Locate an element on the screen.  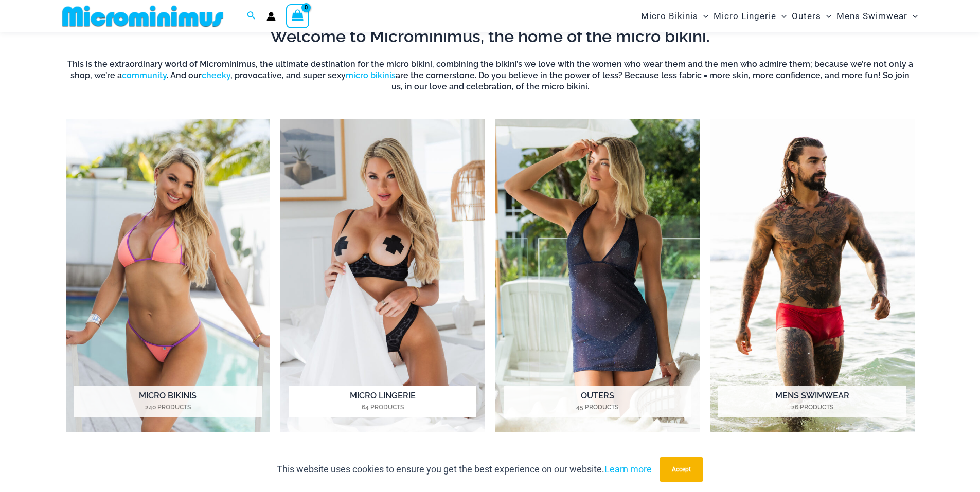
a: Visit product category Micro Lingerie is located at coordinates (383, 275).